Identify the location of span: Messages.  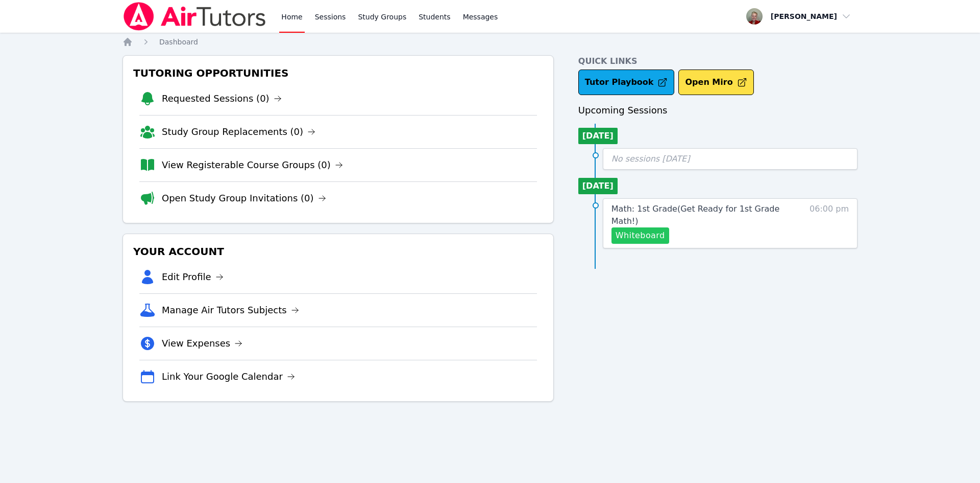
(481, 17).